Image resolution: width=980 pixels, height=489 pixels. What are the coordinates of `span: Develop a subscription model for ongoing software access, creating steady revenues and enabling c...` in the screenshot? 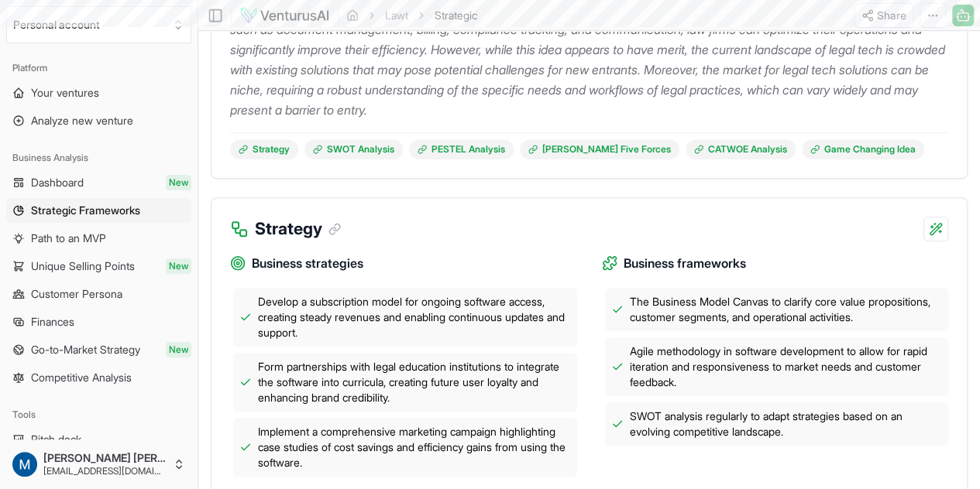 It's located at (415, 317).